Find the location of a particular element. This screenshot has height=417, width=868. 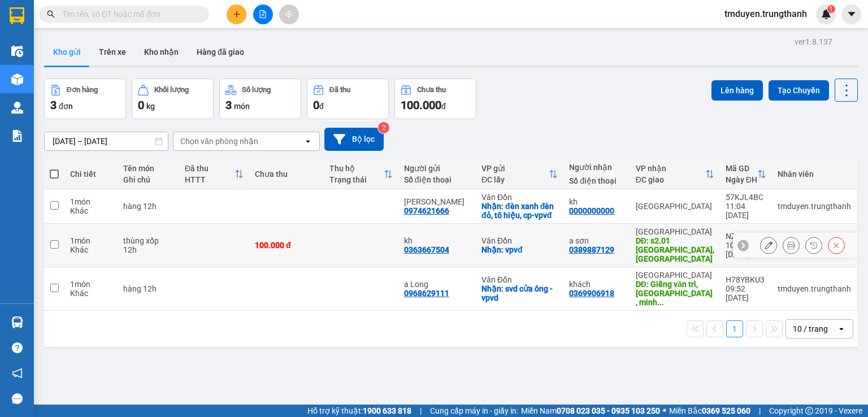

span: 100.000 is located at coordinates (421, 105).